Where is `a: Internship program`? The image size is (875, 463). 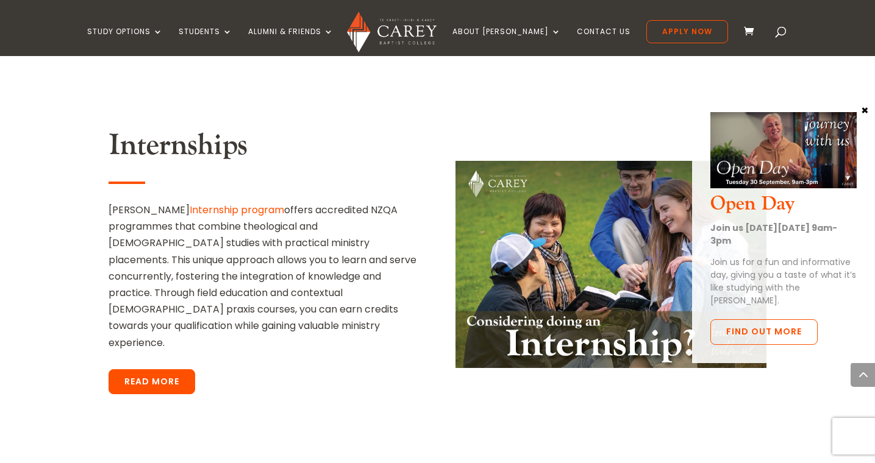 a: Internship program is located at coordinates (237, 210).